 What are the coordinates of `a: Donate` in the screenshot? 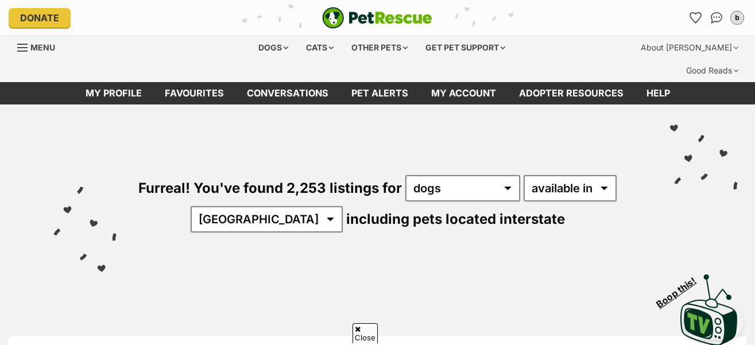 It's located at (40, 18).